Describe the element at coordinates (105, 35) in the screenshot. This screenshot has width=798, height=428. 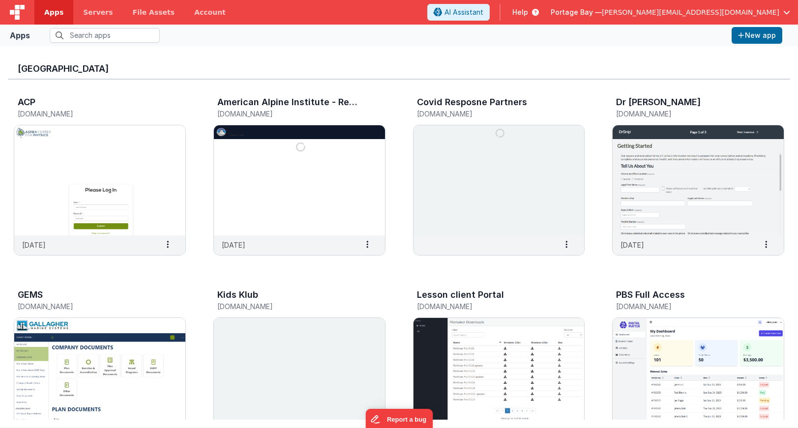
I see `input: Search apps` at that location.